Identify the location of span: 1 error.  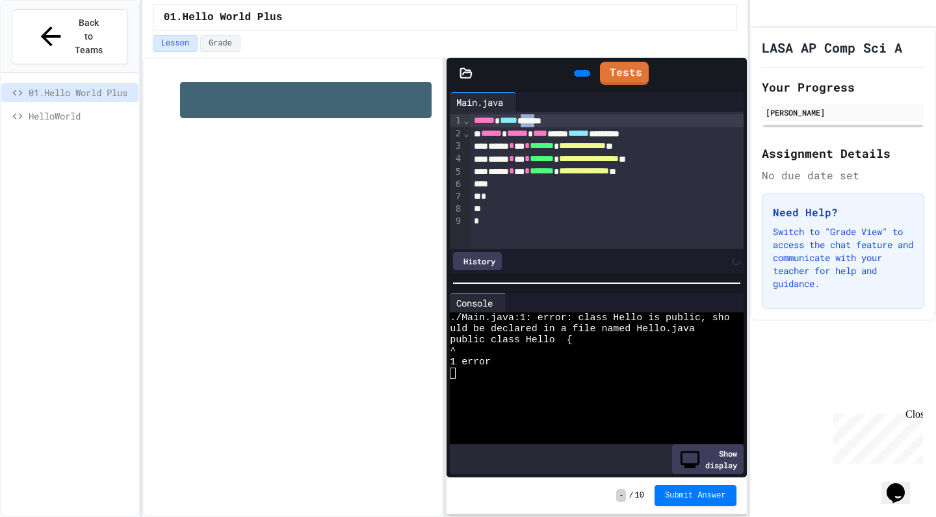
(470, 362).